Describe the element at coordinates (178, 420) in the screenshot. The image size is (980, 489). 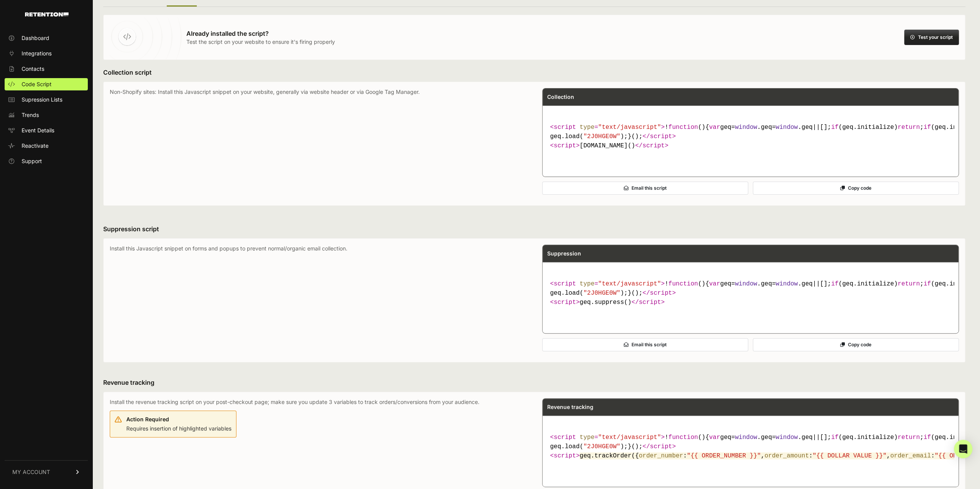
I see `div: Action Required` at that location.